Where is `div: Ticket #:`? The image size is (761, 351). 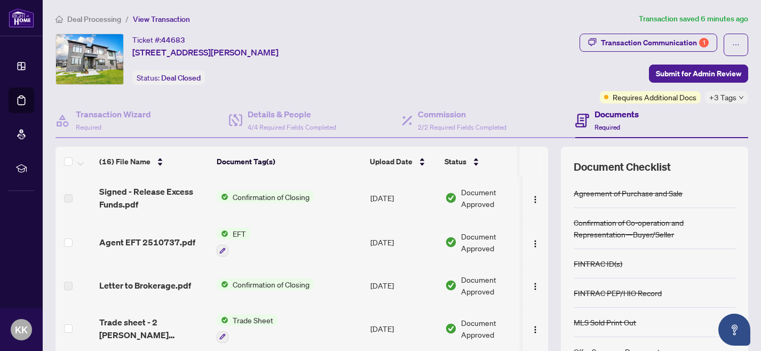
div: Ticket #: is located at coordinates (159, 40).